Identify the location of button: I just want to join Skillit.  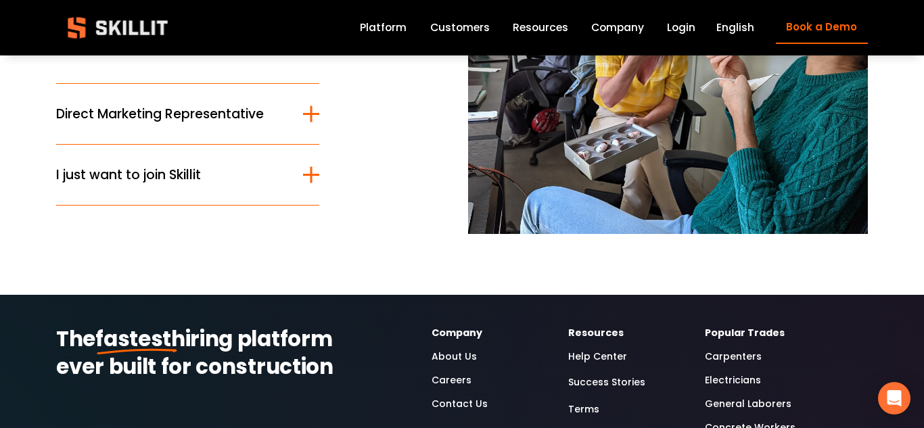
(187, 174).